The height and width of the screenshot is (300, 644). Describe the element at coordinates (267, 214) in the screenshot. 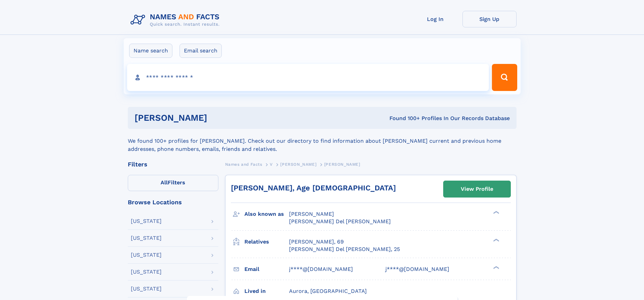

I see `h3: Also known as` at that location.